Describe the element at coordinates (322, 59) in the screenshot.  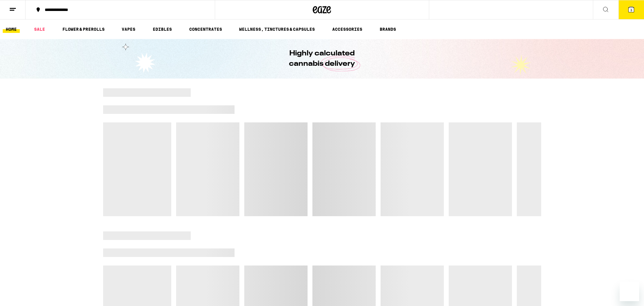
I see `h1: Highly calculated cannabis delivery` at that location.